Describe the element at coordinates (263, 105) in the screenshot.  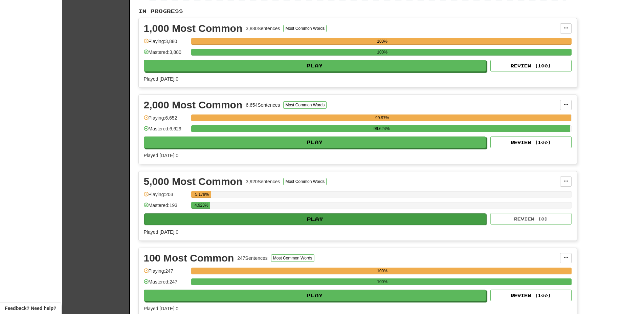
I see `div: 6,654 Sentences` at that location.